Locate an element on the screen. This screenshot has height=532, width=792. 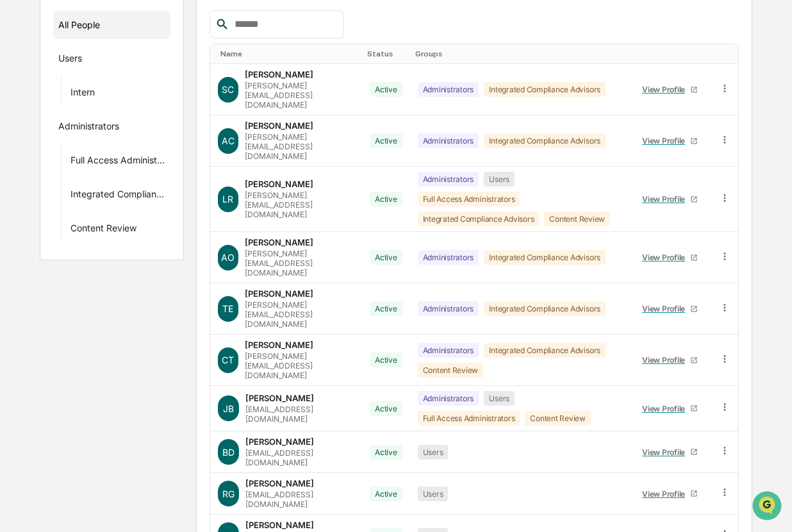
span: Pylon is located at coordinates (141, 222).